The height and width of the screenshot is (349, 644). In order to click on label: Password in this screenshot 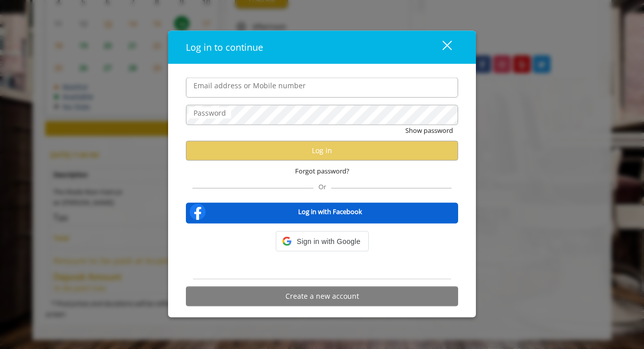, I will do `click(209, 113)`.